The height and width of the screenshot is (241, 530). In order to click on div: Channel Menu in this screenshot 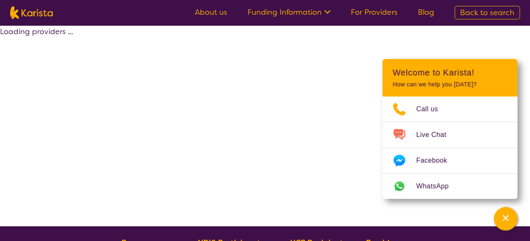, I will do `click(450, 129)`.